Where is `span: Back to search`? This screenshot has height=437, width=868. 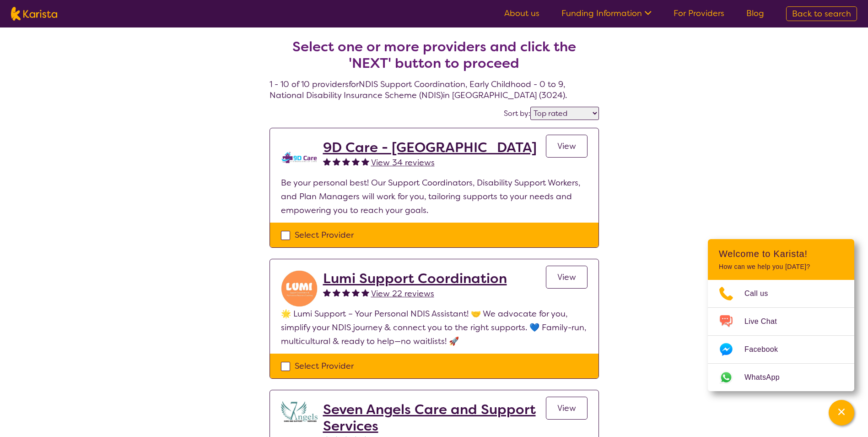
span: Back to search is located at coordinates (821, 13).